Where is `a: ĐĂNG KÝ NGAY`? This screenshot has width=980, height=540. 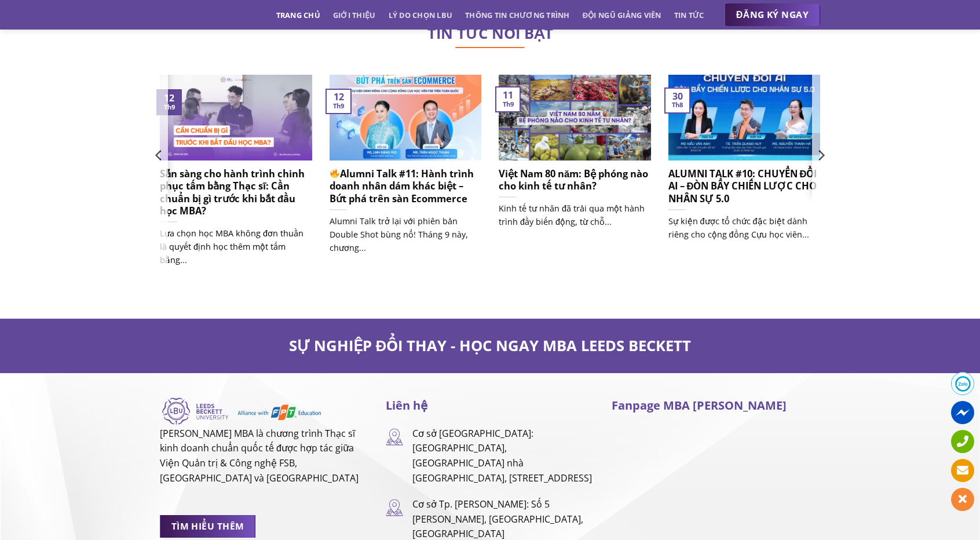
a: ĐĂNG KÝ NGAY is located at coordinates (772, 15).